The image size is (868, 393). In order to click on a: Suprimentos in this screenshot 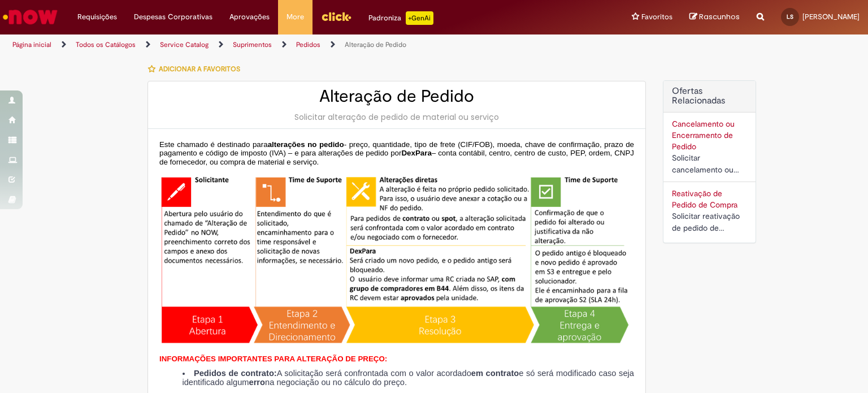, I will do `click(253, 45)`.